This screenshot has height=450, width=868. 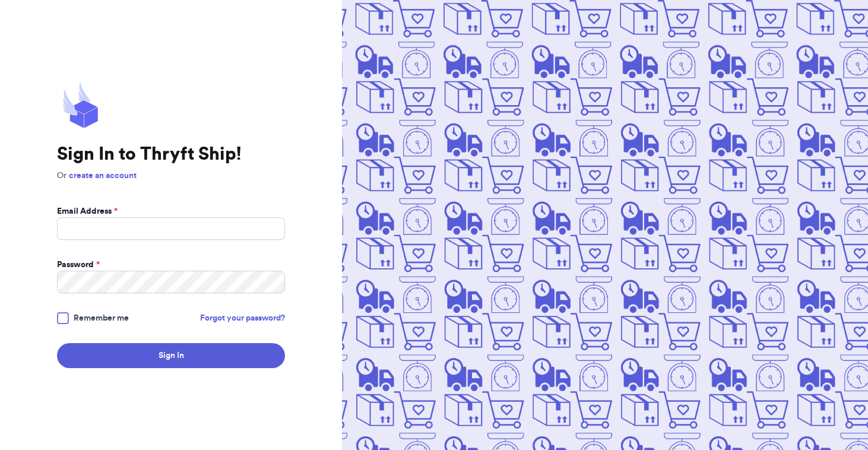 What do you see at coordinates (171, 154) in the screenshot?
I see `h1: Sign In to Thryft Ship!` at bounding box center [171, 154].